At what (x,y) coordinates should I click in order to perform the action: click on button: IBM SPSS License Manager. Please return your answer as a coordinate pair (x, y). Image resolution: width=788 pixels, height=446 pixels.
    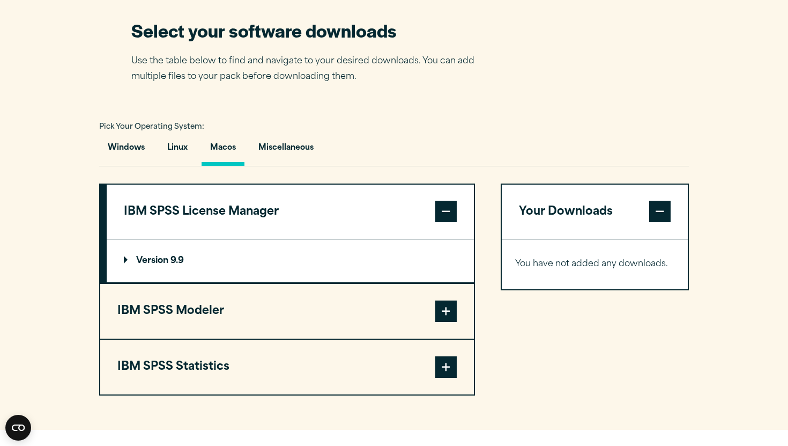
    Looking at the image, I should click on (290, 212).